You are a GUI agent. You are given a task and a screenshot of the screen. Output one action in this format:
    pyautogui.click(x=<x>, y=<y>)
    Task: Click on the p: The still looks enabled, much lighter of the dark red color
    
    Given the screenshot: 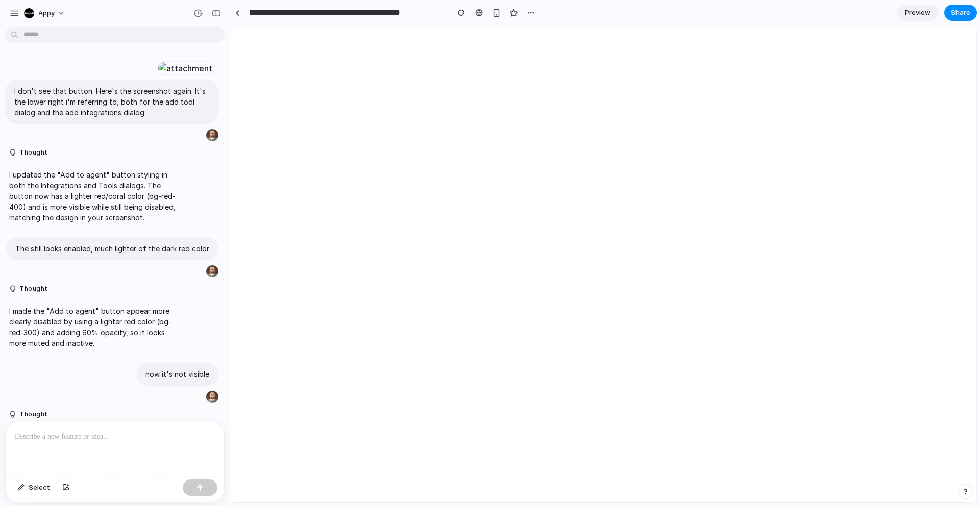 What is the action you would take?
    pyautogui.click(x=112, y=249)
    